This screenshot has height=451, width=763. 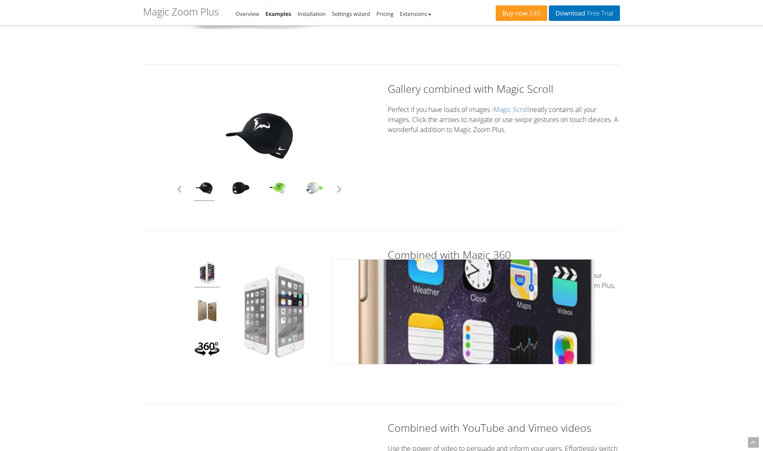 I want to click on a: Settings wizard, so click(x=351, y=14).